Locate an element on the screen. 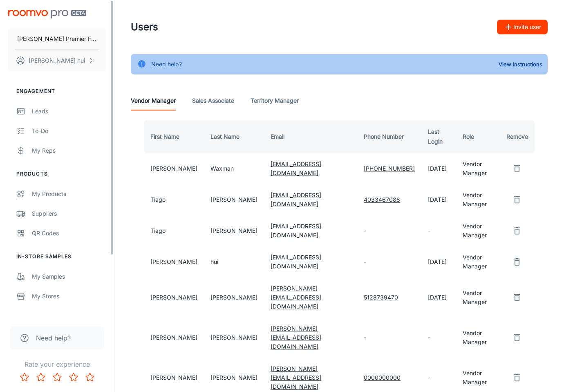 The width and height of the screenshot is (564, 392). button: Rate 2 star is located at coordinates (41, 377).